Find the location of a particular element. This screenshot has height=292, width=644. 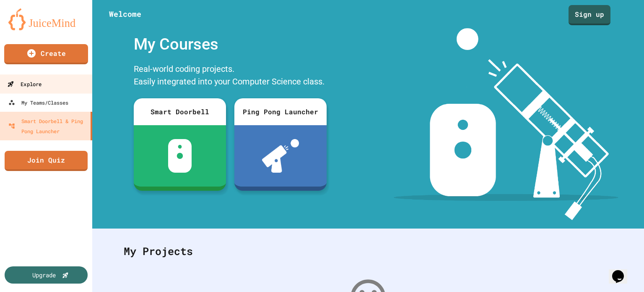

div: Smart Doorbell is located at coordinates (180, 112).